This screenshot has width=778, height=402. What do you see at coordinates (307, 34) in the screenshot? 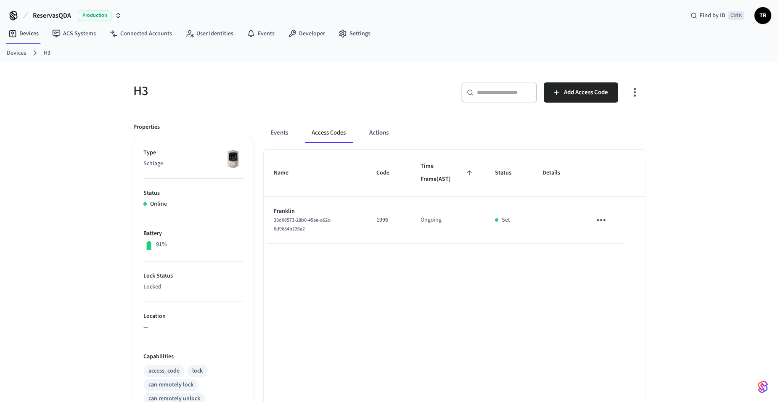
I see `a: Developer` at bounding box center [307, 34].